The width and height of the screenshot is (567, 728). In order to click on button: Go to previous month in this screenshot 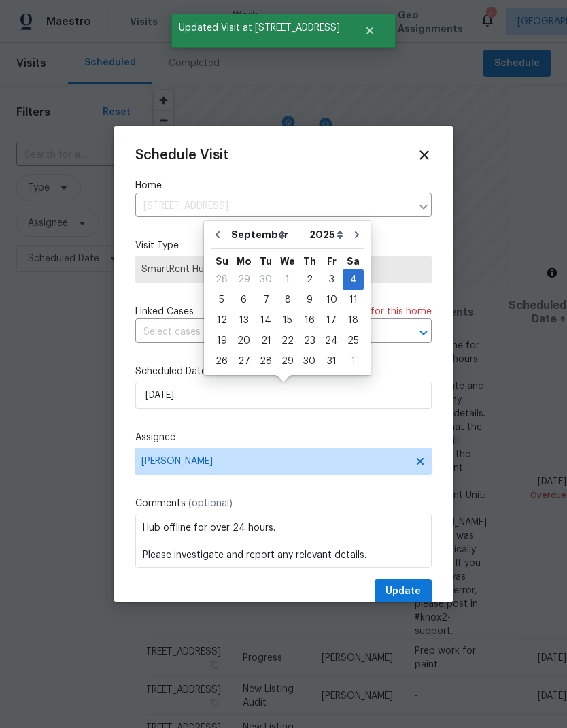, I will do `click(217, 235)`.